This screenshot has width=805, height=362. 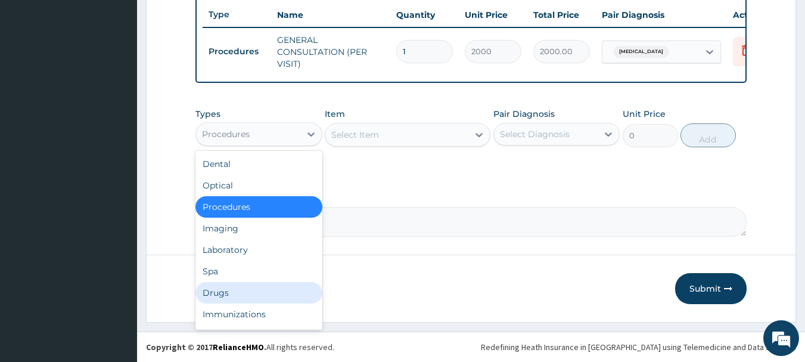 What do you see at coordinates (471, 346) in the screenshot?
I see `footer: All rights reserved.` at bounding box center [471, 346].